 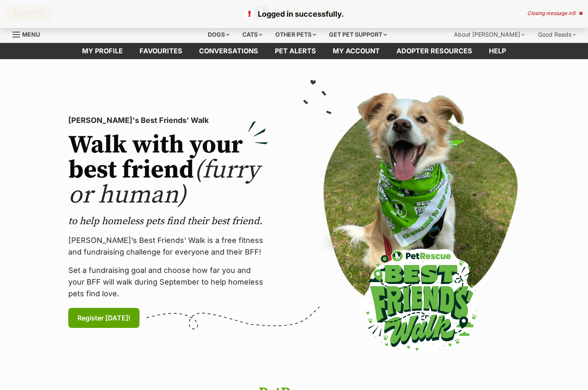 What do you see at coordinates (557, 34) in the screenshot?
I see `div: Good Reads` at bounding box center [557, 34].